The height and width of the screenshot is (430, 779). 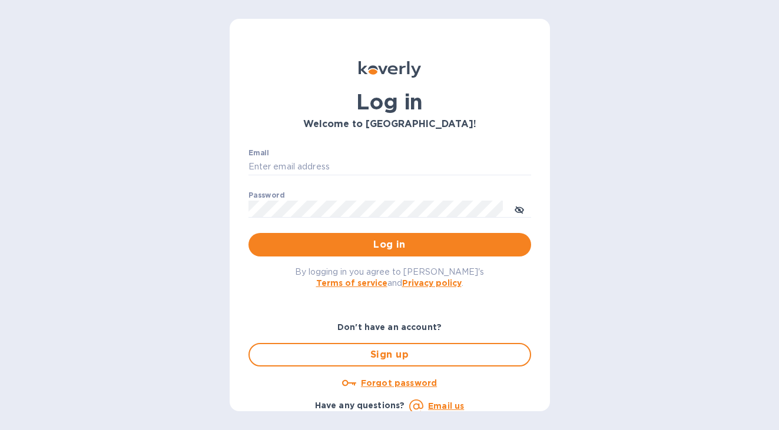 I want to click on b: Have any questions?, so click(x=360, y=406).